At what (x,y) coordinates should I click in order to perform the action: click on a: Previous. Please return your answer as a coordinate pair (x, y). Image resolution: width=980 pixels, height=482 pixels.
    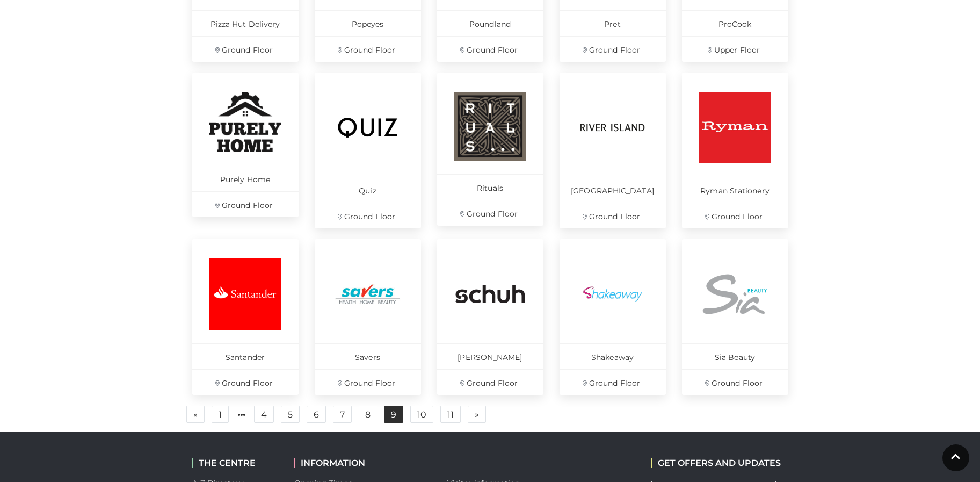
    Looking at the image, I should click on (196, 414).